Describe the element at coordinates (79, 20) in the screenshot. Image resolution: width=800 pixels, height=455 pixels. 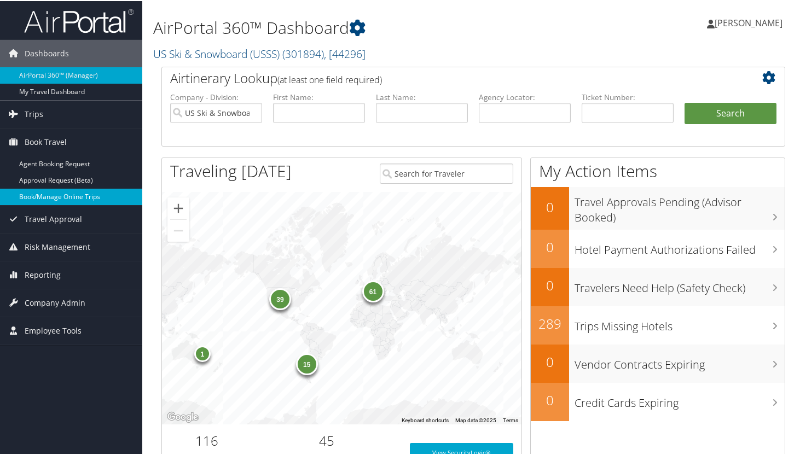
I see `img: airportal-logo.png` at that location.